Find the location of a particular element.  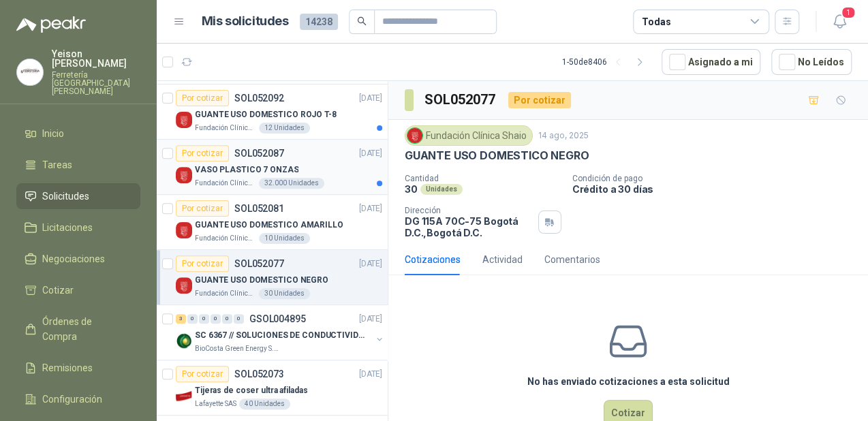

p: Cantidad is located at coordinates (483, 179).